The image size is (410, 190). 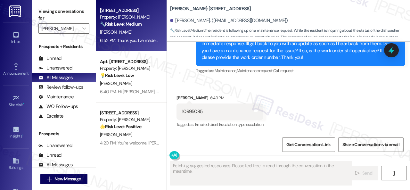 I want to click on span: Maintenance ,, so click(x=225, y=70).